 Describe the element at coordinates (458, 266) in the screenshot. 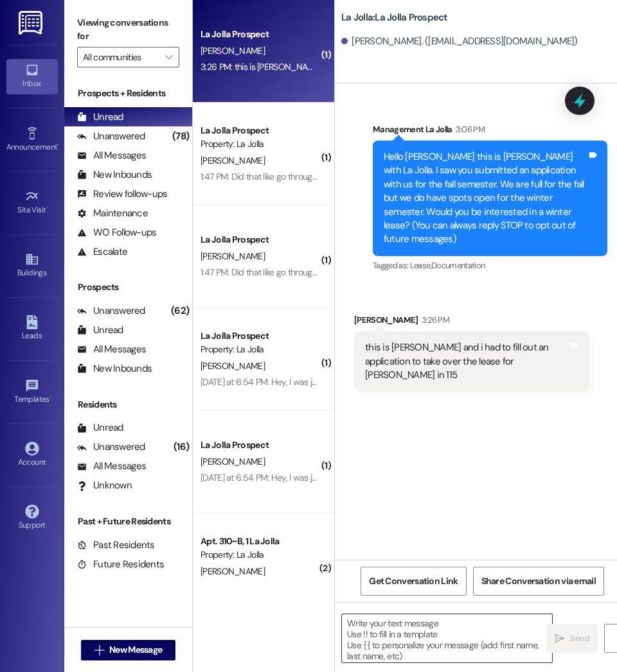

I see `span: Documentation` at that location.